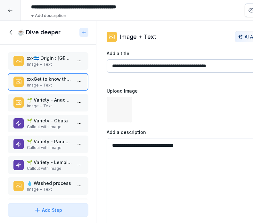 Image resolution: width=253 pixels, height=223 pixels. Describe the element at coordinates (48, 102) in the screenshot. I see `div: 🌱 Variety - Anacafé 14Image + Text` at that location.